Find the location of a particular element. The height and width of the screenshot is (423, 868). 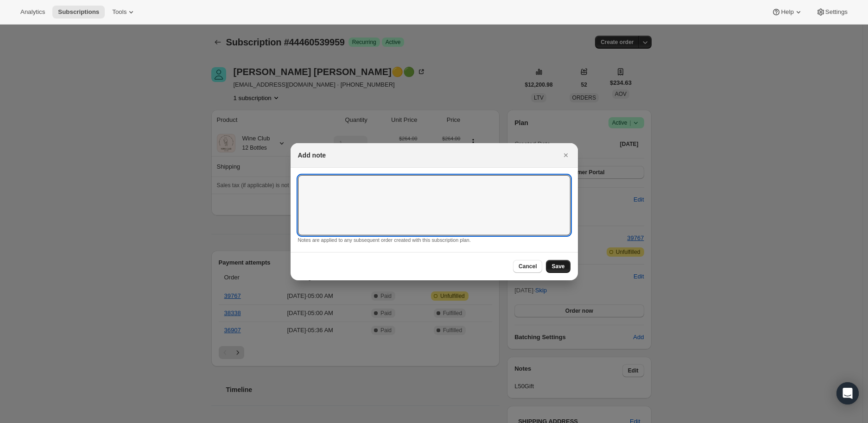

span: Analytics is located at coordinates (32, 12).